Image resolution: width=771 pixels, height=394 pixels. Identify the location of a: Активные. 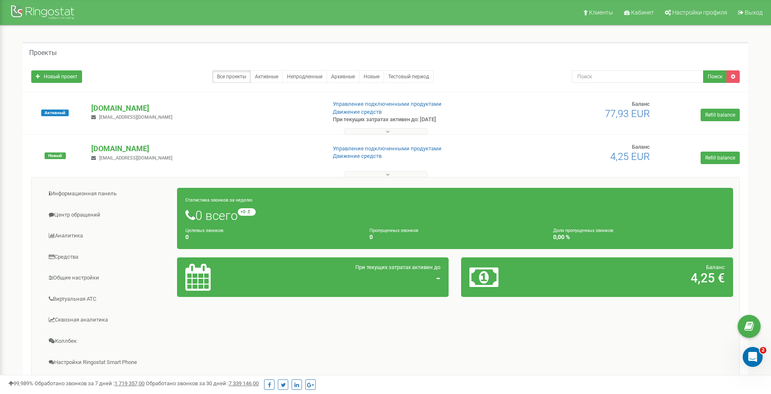
(267, 77).